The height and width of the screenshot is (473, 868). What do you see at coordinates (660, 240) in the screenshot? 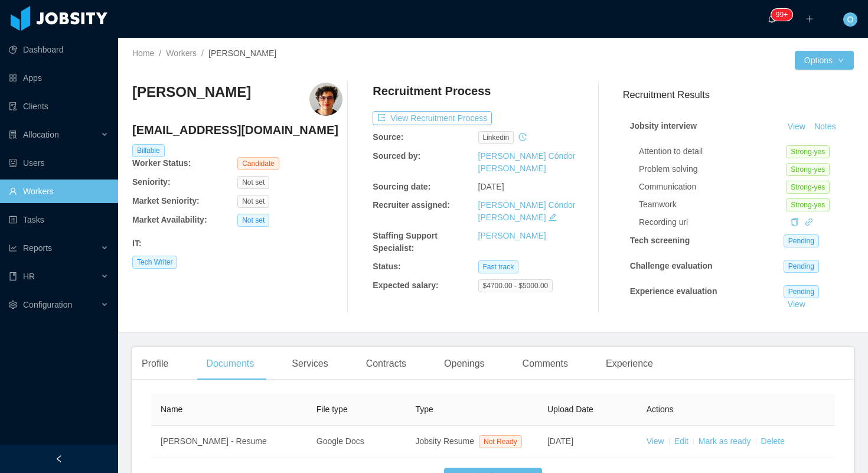
I see `strong: Tech screening` at bounding box center [660, 240].